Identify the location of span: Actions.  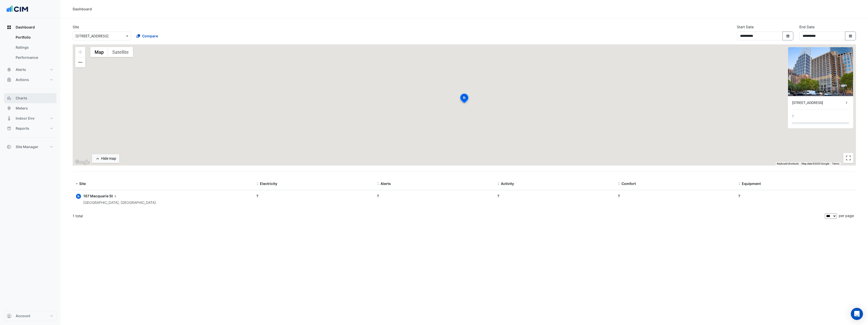
(22, 80).